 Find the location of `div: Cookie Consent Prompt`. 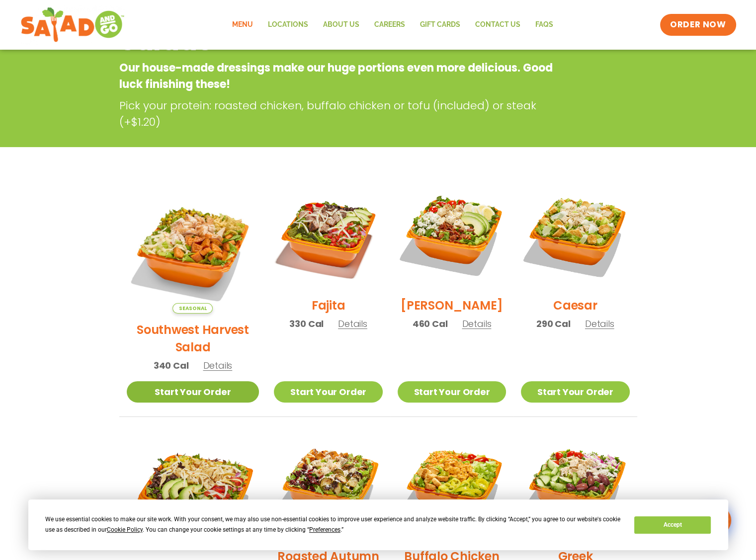

div: Cookie Consent Prompt is located at coordinates (378, 525).